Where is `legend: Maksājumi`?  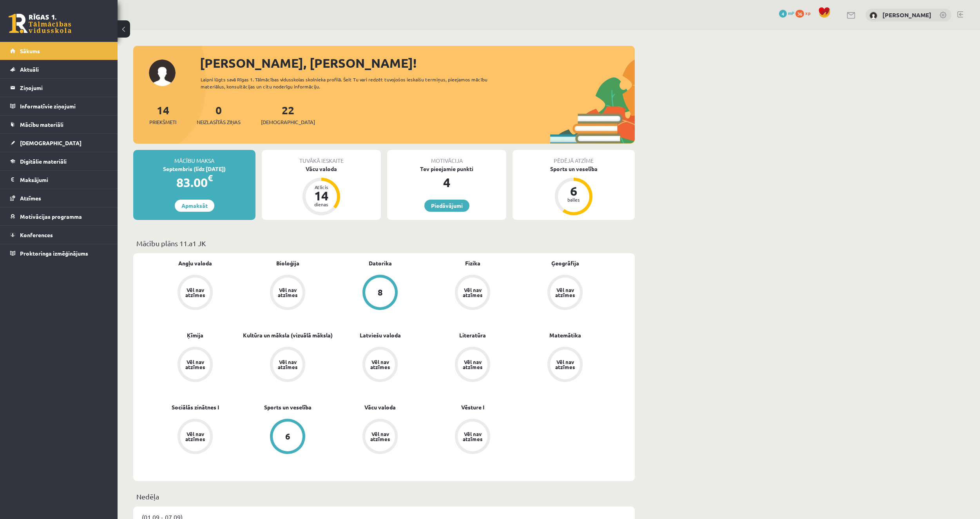
legend: Maksājumi is located at coordinates (64, 180).